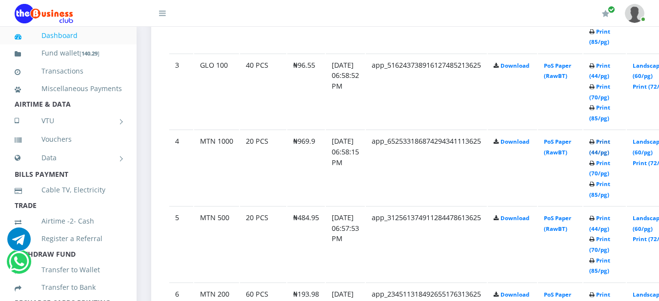  Describe the element at coordinates (263, 91) in the screenshot. I see `td: 40 PCS` at that location.